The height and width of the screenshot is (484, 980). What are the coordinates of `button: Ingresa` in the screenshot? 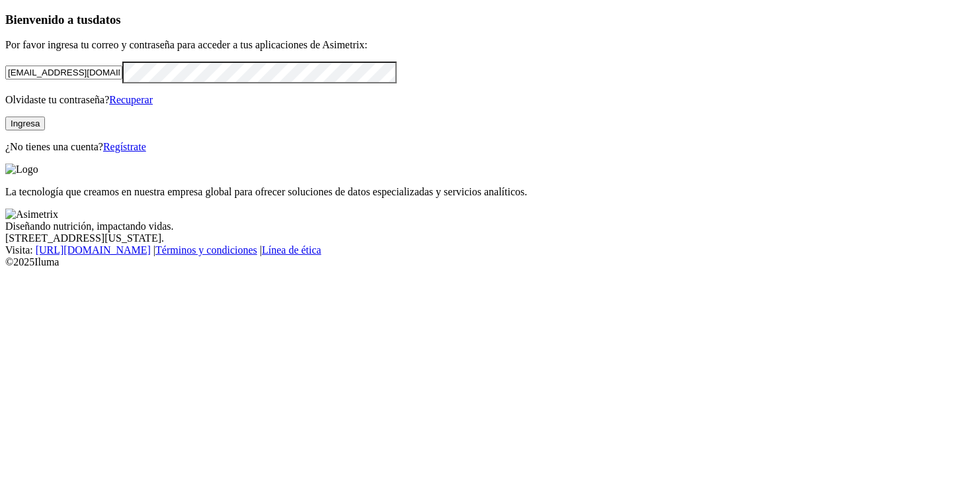 It's located at (26, 123).